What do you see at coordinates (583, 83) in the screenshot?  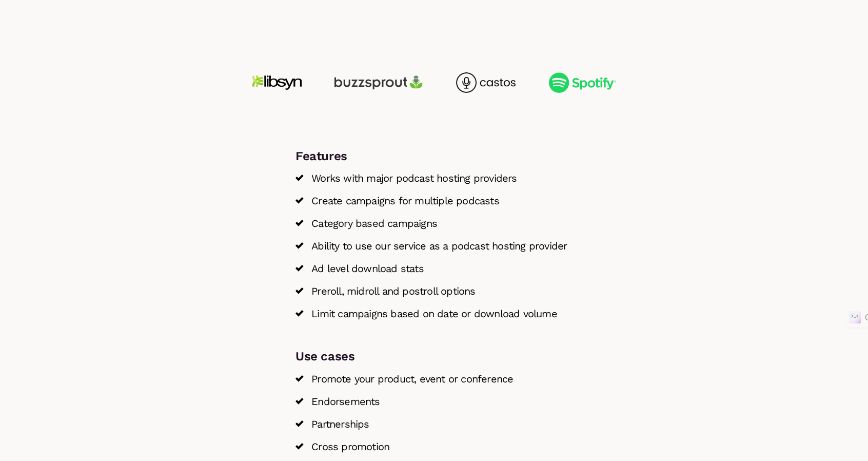 I see `img: logo-spotify.png` at bounding box center [583, 83].